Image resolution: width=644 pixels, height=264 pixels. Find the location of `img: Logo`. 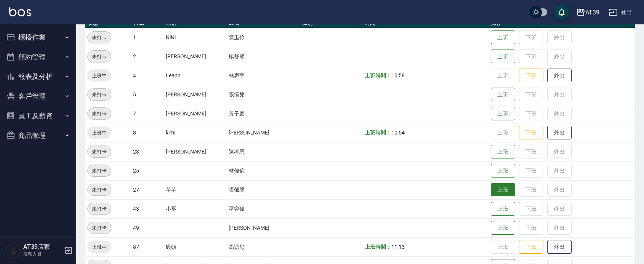

img: Logo is located at coordinates (20, 12).